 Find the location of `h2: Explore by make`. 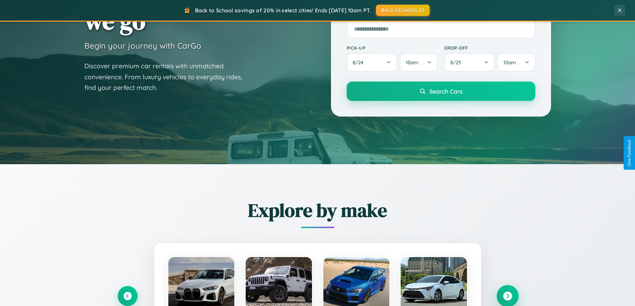

h2: Explore by make is located at coordinates (317, 210).